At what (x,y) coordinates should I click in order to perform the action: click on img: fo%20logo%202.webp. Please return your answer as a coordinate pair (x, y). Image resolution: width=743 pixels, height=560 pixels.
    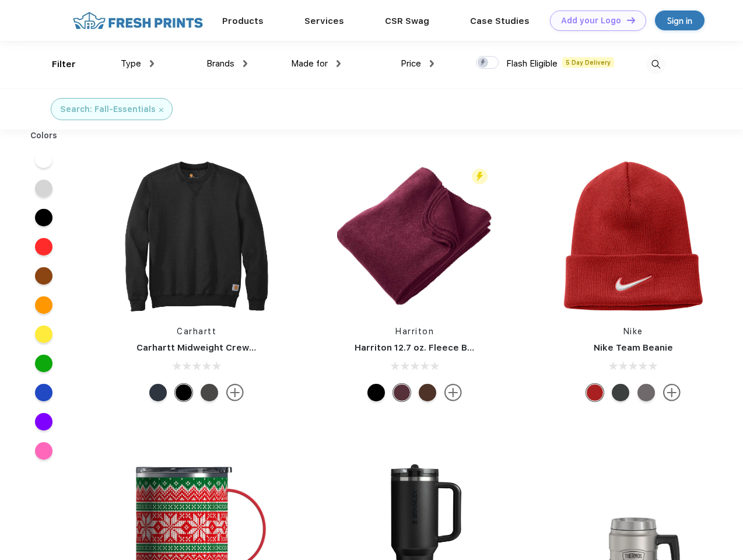
    Looking at the image, I should click on (138, 21).